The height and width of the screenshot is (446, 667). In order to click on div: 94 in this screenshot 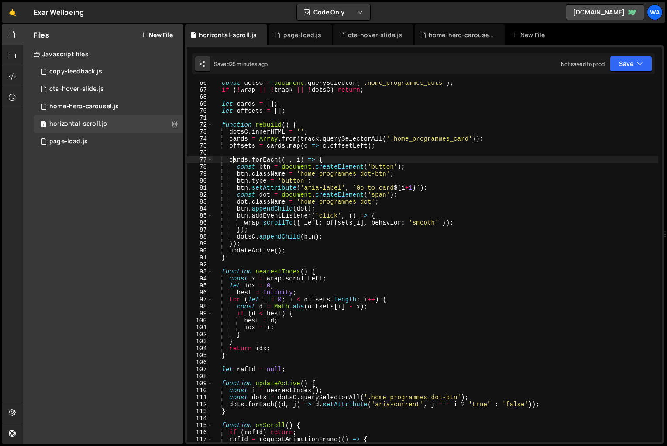, I will do `click(200, 279)`.